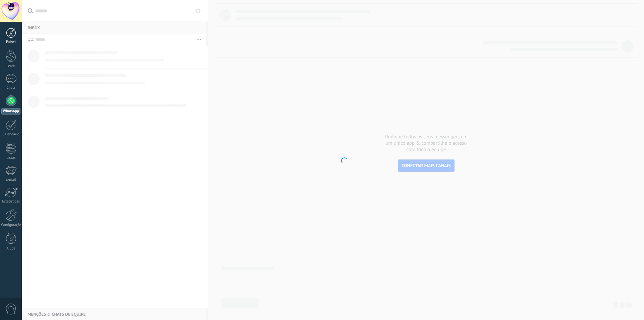 The image size is (644, 320). What do you see at coordinates (11, 42) in the screenshot?
I see `div: Painel` at bounding box center [11, 42].